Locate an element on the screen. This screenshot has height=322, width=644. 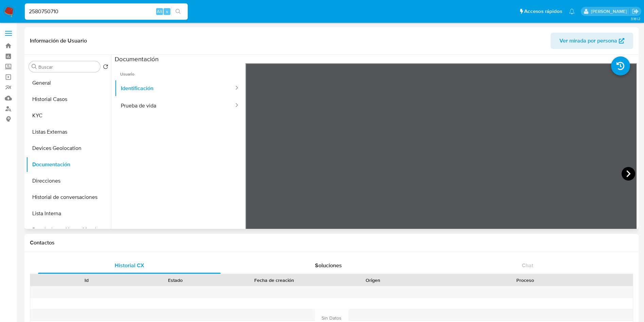
span: Chat is located at coordinates (527, 265).